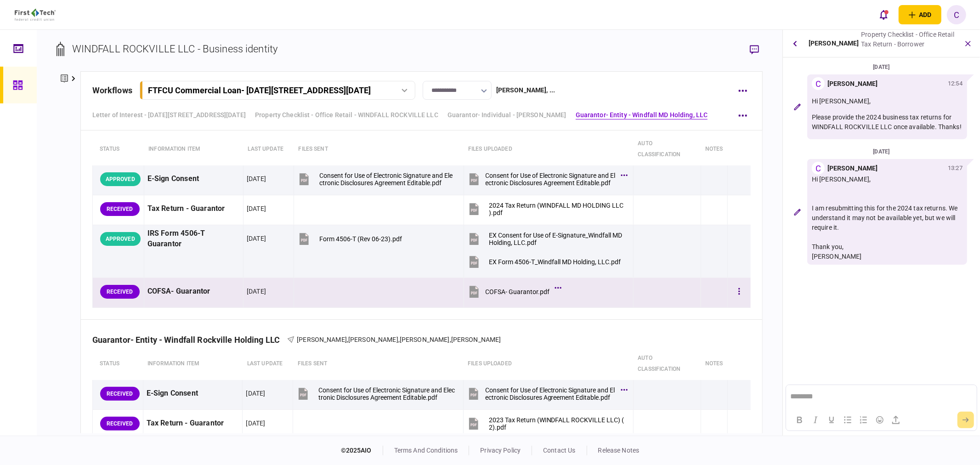 Image resolution: width=980 pixels, height=465 pixels. What do you see at coordinates (362, 451) in the screenshot?
I see `div: © 2025 AIO` at bounding box center [362, 451].